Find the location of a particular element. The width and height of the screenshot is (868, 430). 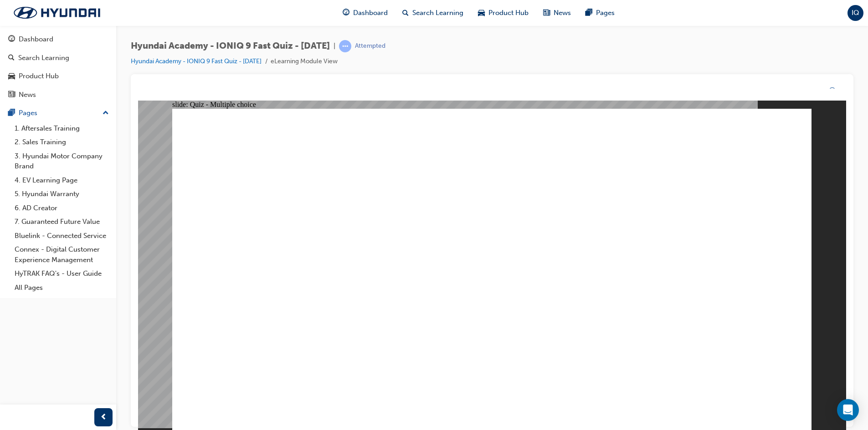

a: 7. Guaranteed Future Value is located at coordinates (62, 222).